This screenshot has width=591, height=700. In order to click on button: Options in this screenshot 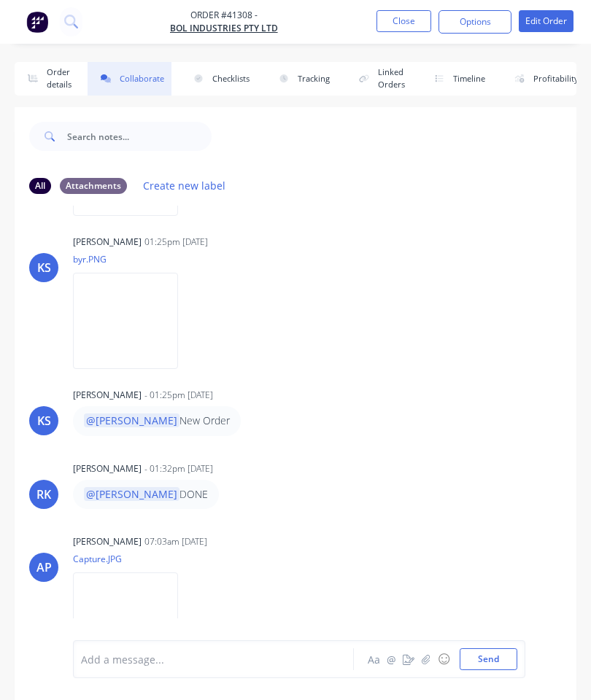, I will do `click(475, 22)`.